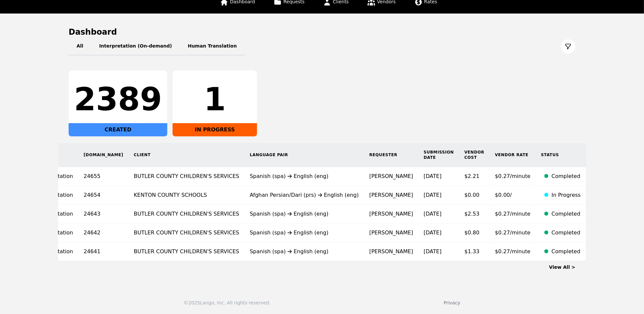 This screenshot has width=644, height=314. What do you see at coordinates (391, 155) in the screenshot?
I see `th: Requester` at bounding box center [391, 155].